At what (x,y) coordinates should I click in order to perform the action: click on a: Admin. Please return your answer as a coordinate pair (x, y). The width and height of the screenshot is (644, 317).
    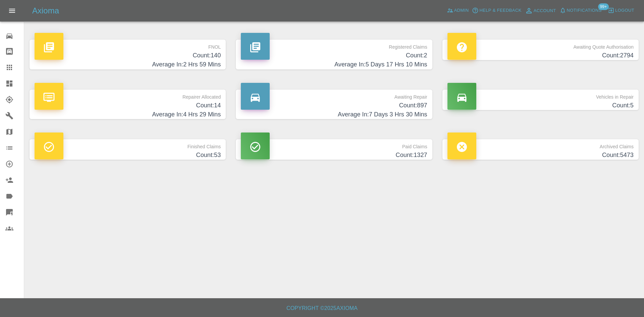
    Looking at the image, I should click on (458, 10).